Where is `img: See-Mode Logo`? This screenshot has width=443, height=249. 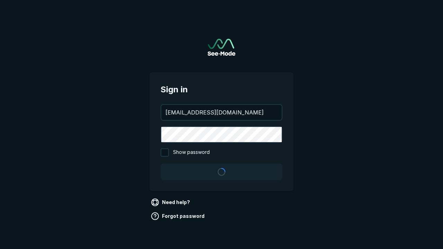 img: See-Mode Logo is located at coordinates (222, 47).